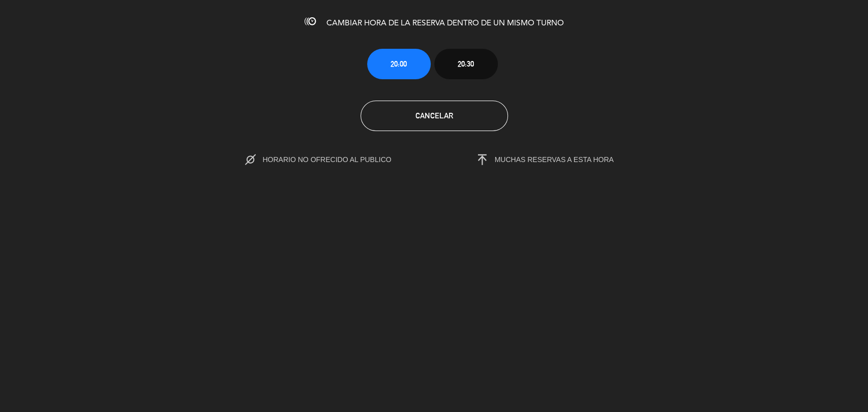 Image resolution: width=868 pixels, height=412 pixels. I want to click on span: CAMBIAR HORA DE LA RESERVA DENTRO DE UN MISMO TURNO, so click(445, 24).